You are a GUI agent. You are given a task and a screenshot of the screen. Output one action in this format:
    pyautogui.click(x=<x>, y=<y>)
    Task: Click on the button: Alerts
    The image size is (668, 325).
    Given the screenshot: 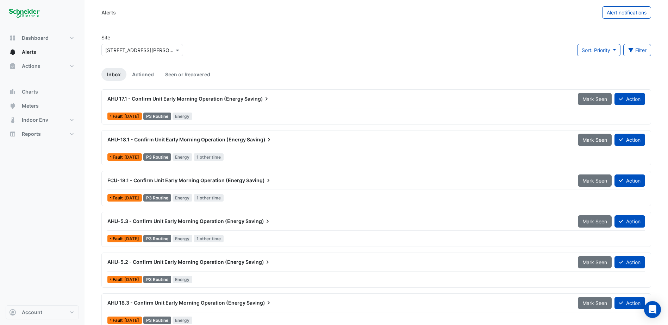 What is the action you would take?
    pyautogui.click(x=42, y=52)
    